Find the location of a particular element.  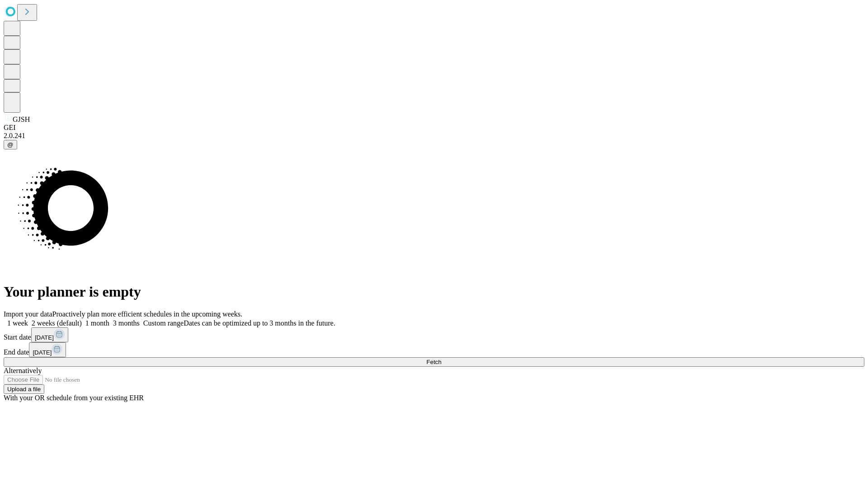

span: Import your data is located at coordinates (28, 314).